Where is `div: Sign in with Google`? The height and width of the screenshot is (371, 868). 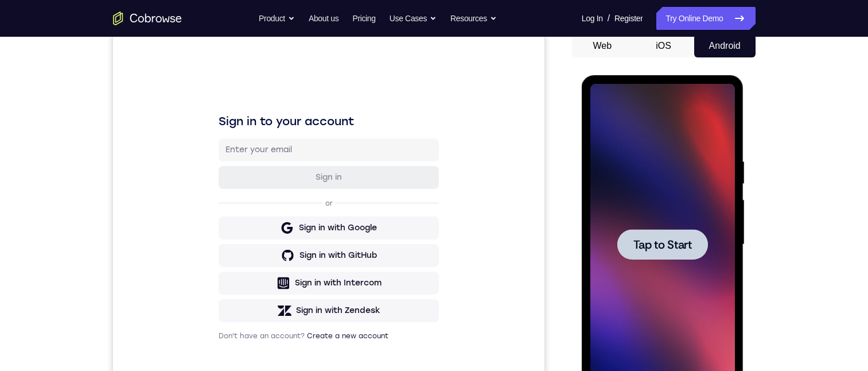 div: Sign in with Google is located at coordinates (225, 193).